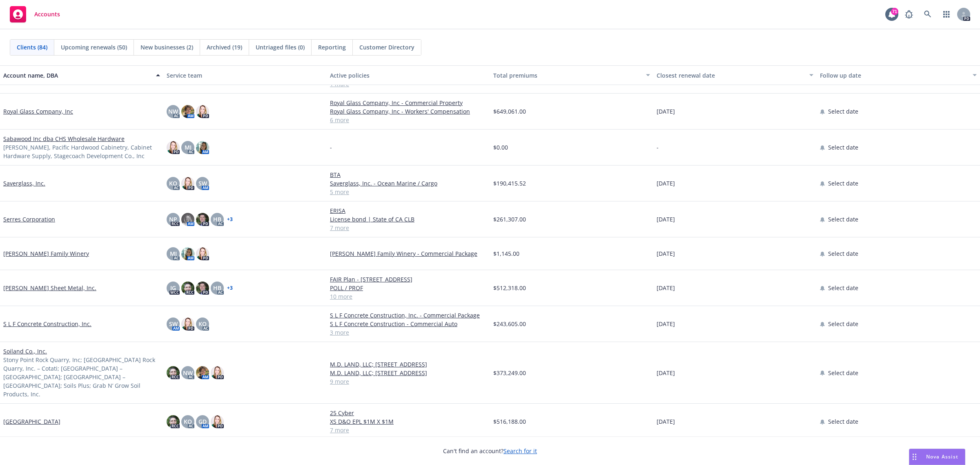 The image size is (980, 465). Describe the element at coordinates (173, 111) in the screenshot. I see `span: NW` at that location.